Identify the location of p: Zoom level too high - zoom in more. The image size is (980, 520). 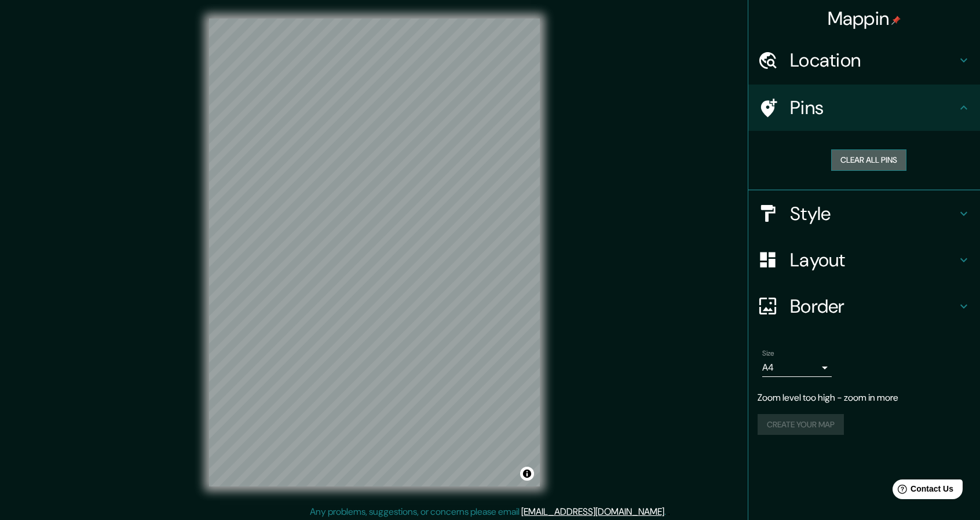
(864, 398).